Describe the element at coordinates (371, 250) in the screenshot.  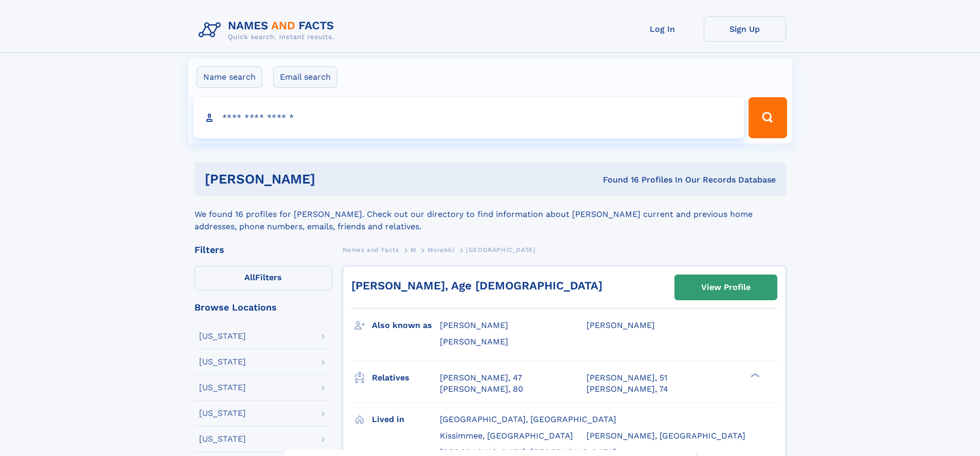
I see `a: Names and Facts` at that location.